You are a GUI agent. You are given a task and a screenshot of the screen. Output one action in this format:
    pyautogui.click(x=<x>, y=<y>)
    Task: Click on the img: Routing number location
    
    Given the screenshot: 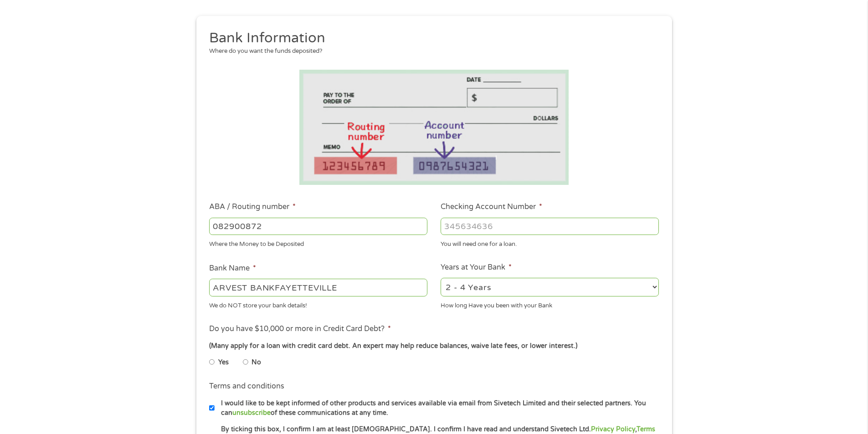 What is the action you would take?
    pyautogui.click(x=434, y=127)
    